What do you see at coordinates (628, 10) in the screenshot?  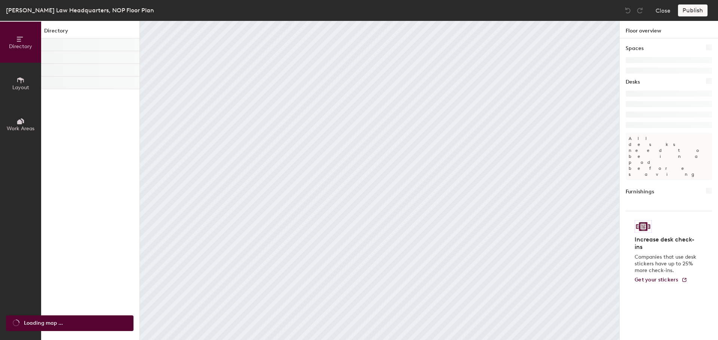 I see `img: Undo` at bounding box center [628, 10].